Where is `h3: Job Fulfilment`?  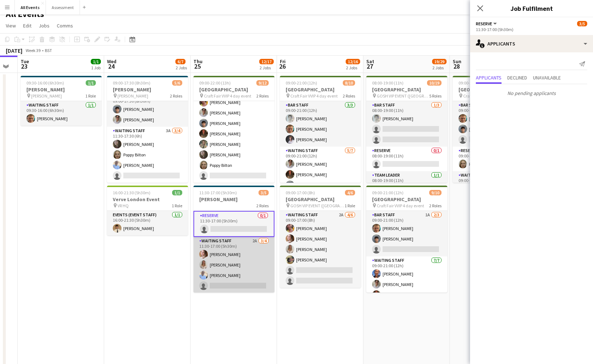 h3: Job Fulfilment is located at coordinates (531, 8).